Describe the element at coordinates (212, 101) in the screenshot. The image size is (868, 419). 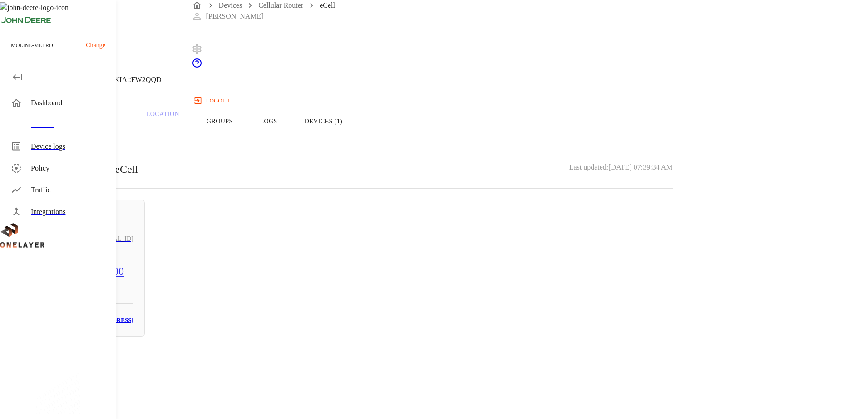
I see `button: logout` at that location.